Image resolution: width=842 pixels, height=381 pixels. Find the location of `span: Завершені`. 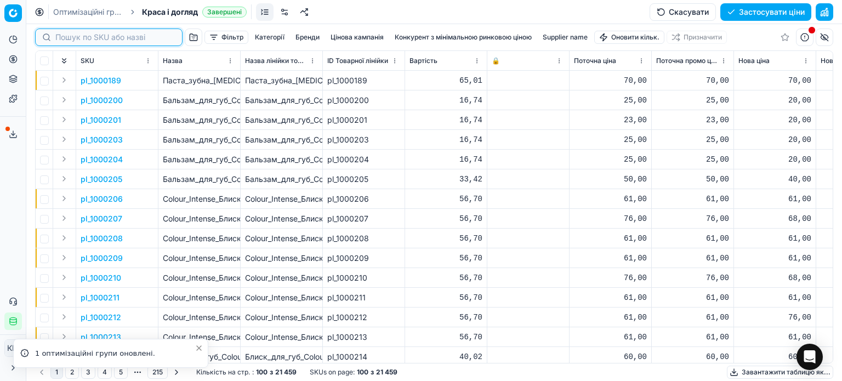

span: Завершені is located at coordinates (224, 12).